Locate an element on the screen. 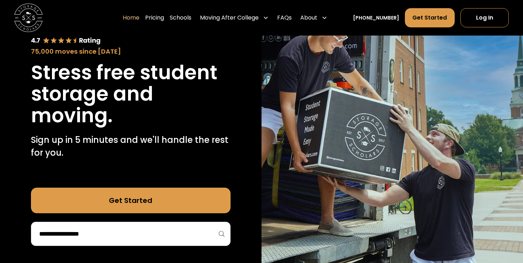  img: Storage Scholars main logo is located at coordinates (28, 18).